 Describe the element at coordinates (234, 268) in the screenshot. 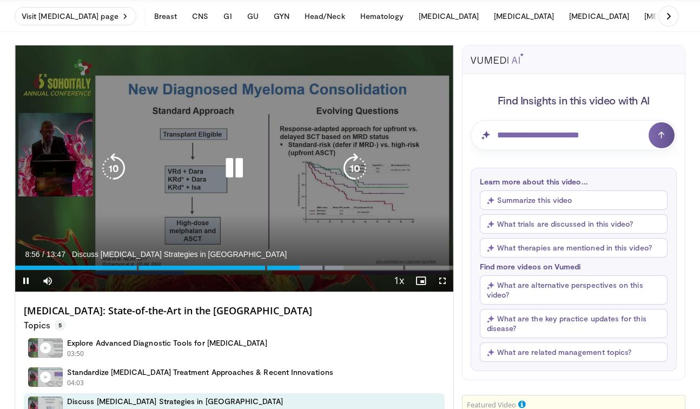

I see `div: Progress Bar` at that location.